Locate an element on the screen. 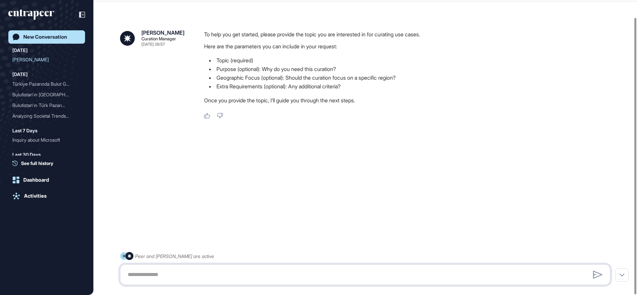  div: Bulutistan'ın Türk Pazarında Bulut Gelirlerini Artırma Stratejisi: Rekabet, Strateji ve Müşteri K... is located at coordinates (47, 105).